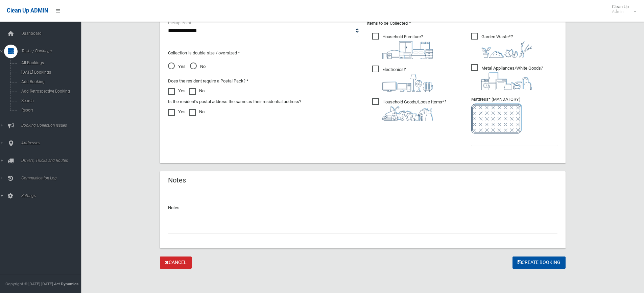  Describe the element at coordinates (235, 101) in the screenshot. I see `label: Is the resident's postal address the same as their residential address?` at that location.